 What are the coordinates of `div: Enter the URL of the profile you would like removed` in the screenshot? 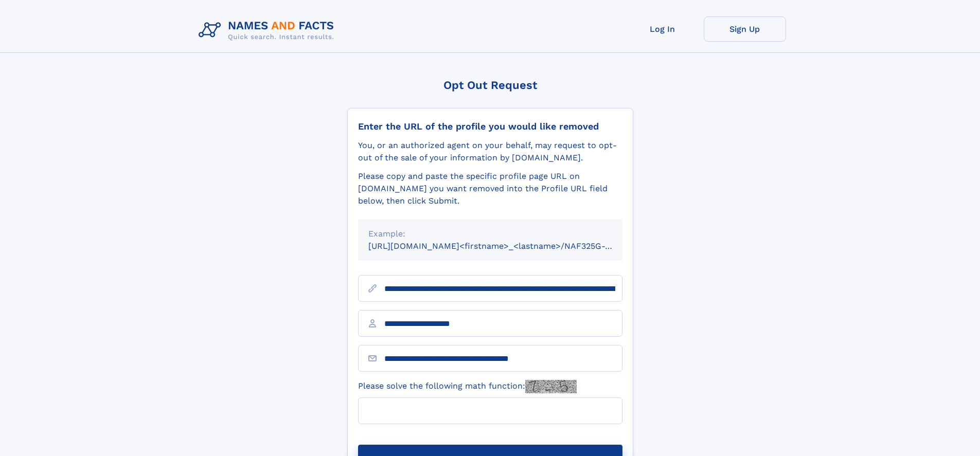 It's located at (490, 127).